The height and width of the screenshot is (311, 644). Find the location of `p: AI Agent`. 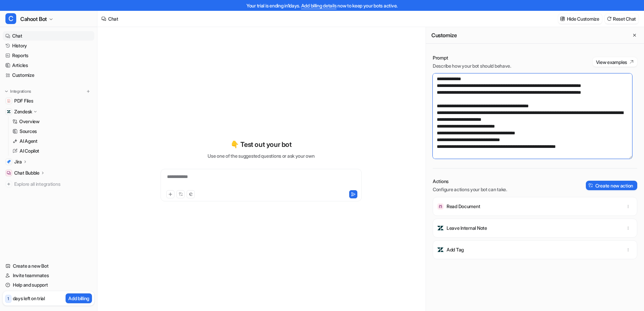

p: AI Agent is located at coordinates (28, 141).